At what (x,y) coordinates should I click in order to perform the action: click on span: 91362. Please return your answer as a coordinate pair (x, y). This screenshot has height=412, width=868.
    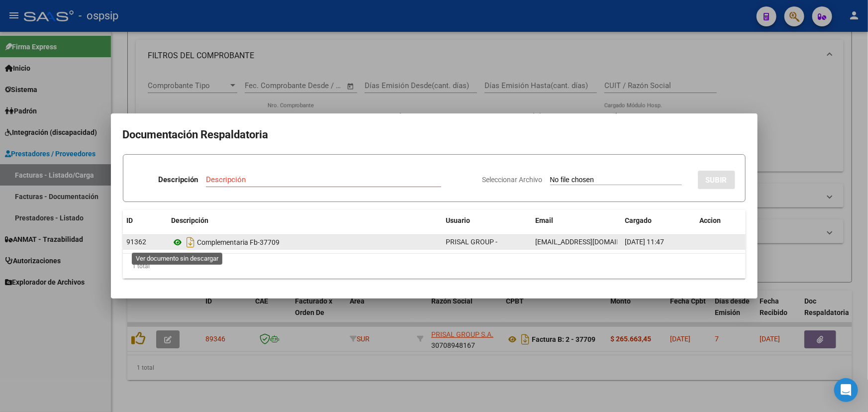
    Looking at the image, I should click on (137, 242).